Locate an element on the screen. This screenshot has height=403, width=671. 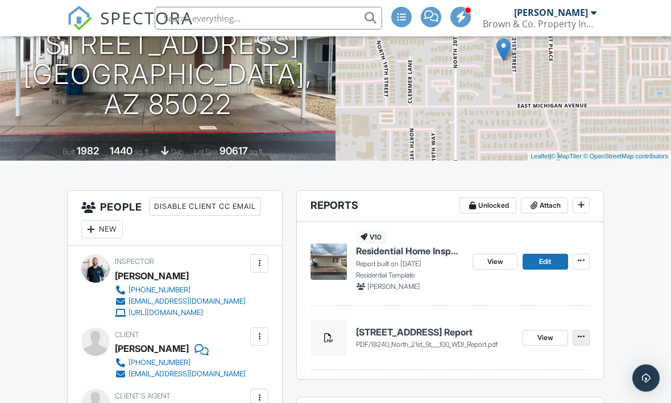
div: 1982 is located at coordinates (88, 151).